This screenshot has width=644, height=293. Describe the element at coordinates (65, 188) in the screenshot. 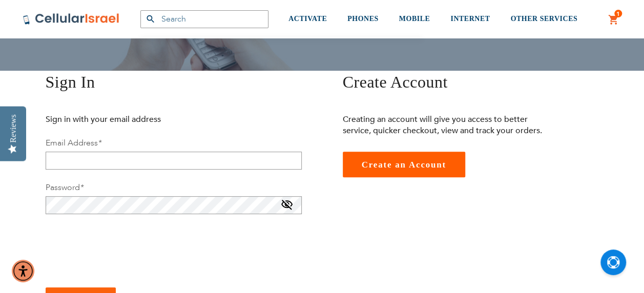

I see `label: Password` at that location.